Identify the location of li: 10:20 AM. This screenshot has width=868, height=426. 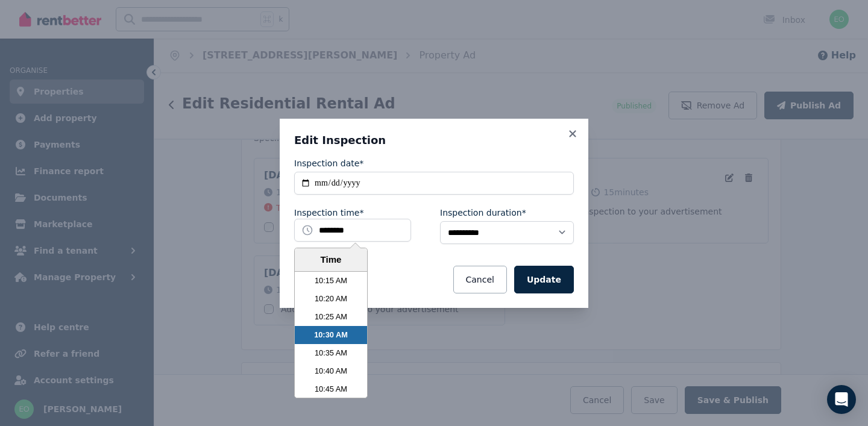
(331, 299).